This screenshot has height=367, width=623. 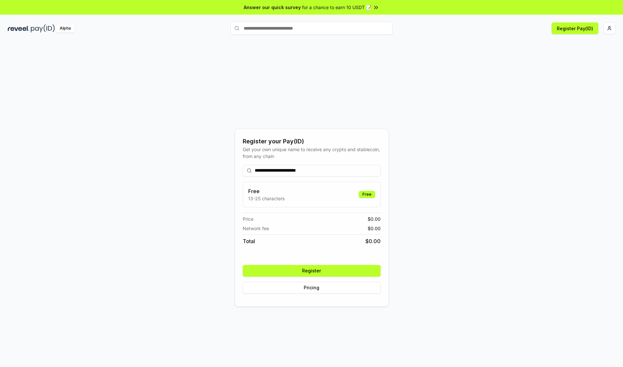 What do you see at coordinates (267, 198) in the screenshot?
I see `p: 13-25 characters` at bounding box center [267, 198].